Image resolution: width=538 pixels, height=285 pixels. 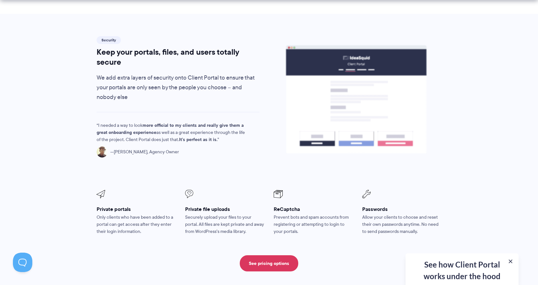 I want to click on span: Security, so click(x=109, y=40).